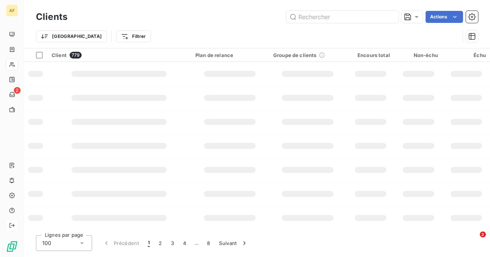 The height and width of the screenshot is (257, 490). I want to click on div: Non-échu, so click(419, 55).